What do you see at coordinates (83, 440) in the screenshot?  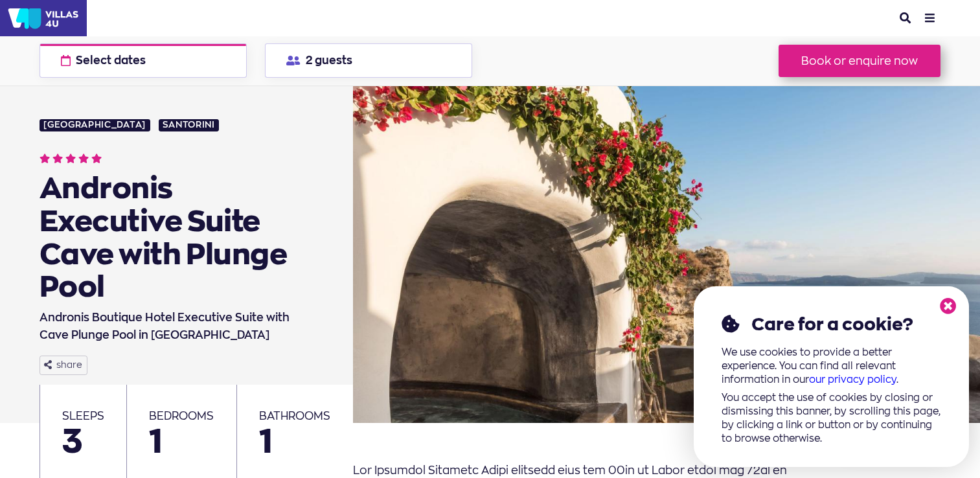 I see `span: 3` at bounding box center [83, 440].